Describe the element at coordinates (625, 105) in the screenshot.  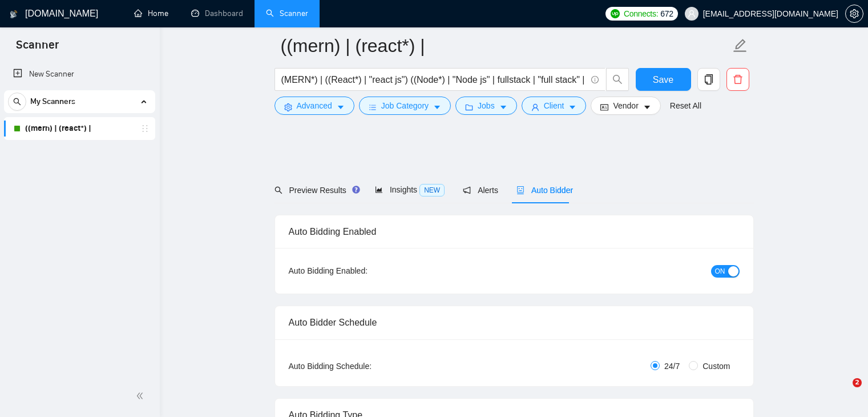
I see `span: Vendor` at that location.